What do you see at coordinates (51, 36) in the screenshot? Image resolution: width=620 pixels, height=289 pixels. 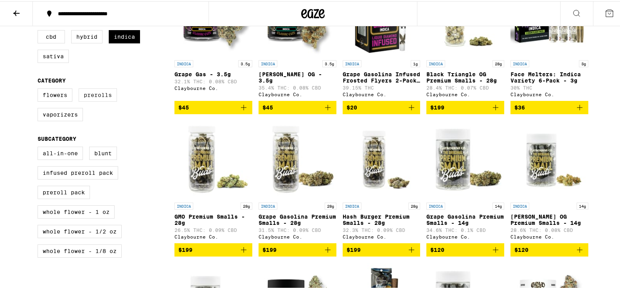 I see `label: CBD` at bounding box center [51, 36].